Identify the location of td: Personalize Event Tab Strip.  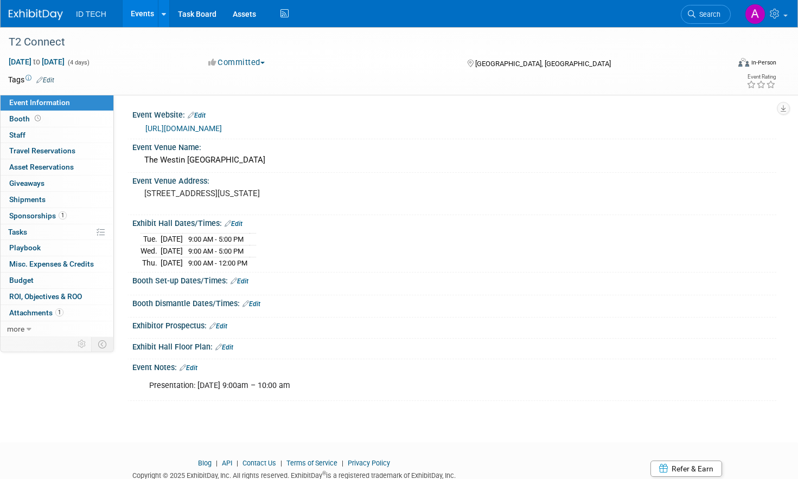
(82, 344).